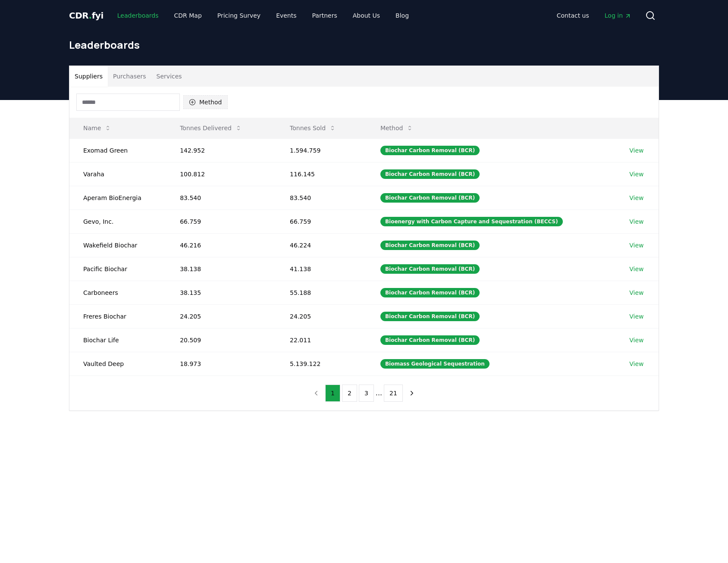 This screenshot has height=563, width=728. Describe the element at coordinates (321, 340) in the screenshot. I see `td: 22.011` at that location.